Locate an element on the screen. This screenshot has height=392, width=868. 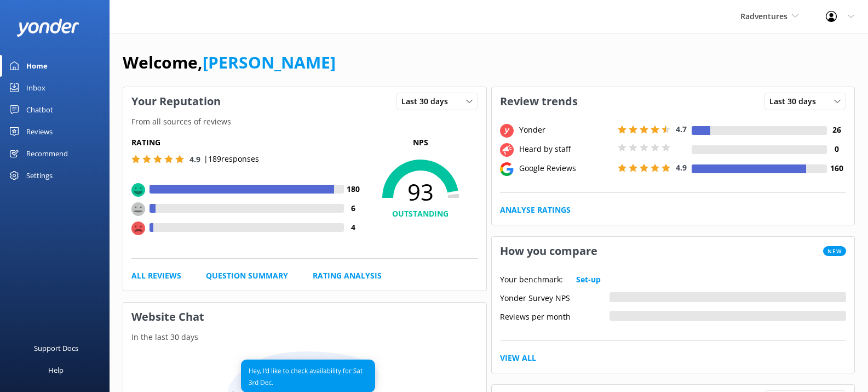
div: Home is located at coordinates (37, 66).